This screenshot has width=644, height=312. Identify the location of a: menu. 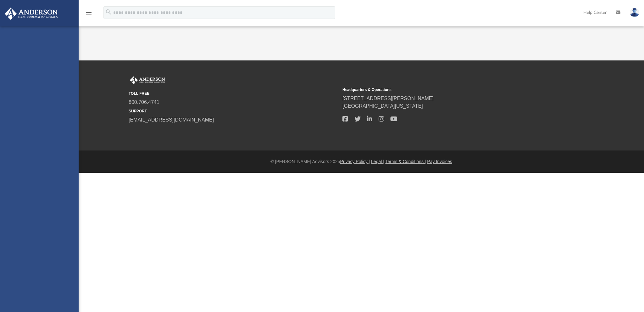
(89, 15).